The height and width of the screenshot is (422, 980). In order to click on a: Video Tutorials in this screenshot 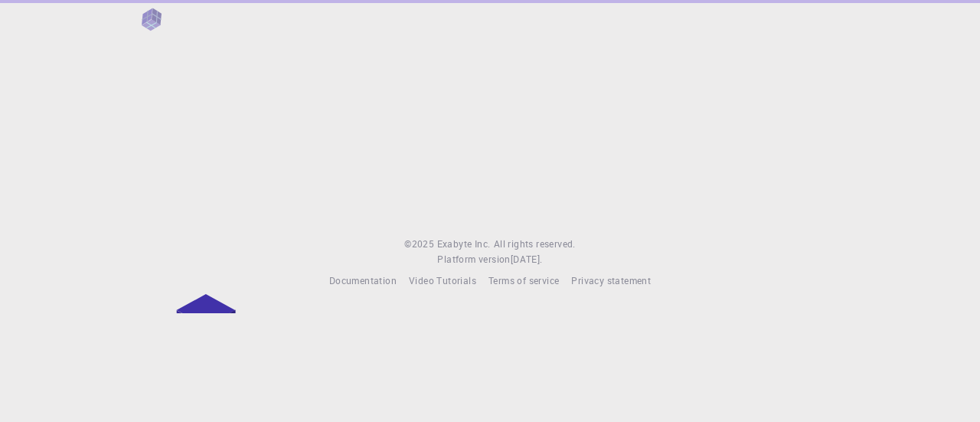, I will do `click(442, 281)`.